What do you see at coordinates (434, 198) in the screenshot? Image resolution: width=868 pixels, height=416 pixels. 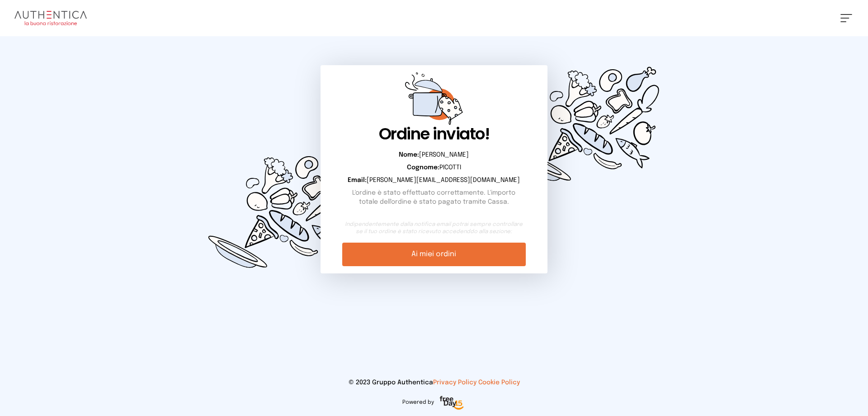 I see `p: L'ordine è stato effettuato correttamente. L'importo totale dell'ordine è stato pagato tramite Ca...` at bounding box center [434, 198].